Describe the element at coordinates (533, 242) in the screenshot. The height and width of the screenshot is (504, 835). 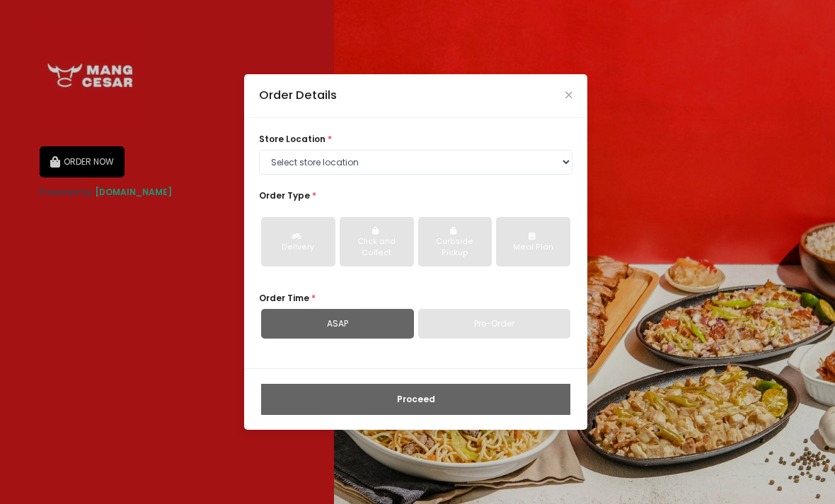
I see `button: Meal Plan` at that location.